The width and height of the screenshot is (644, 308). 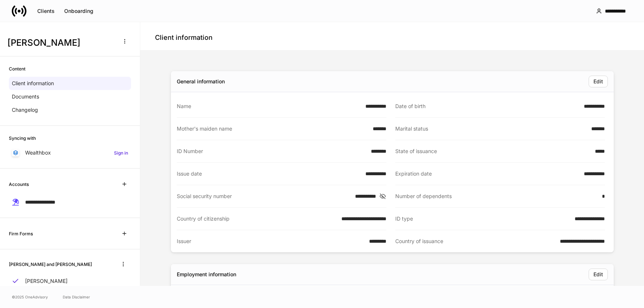 I want to click on h6: Sign in, so click(x=121, y=153).